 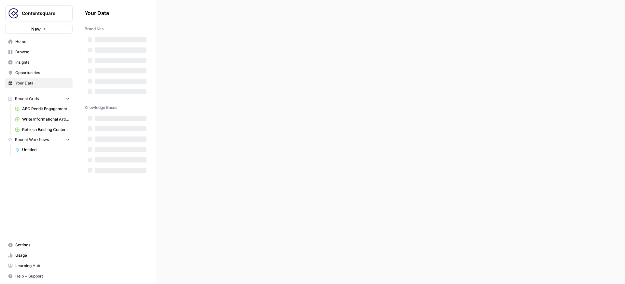 I want to click on button: New, so click(x=39, y=29).